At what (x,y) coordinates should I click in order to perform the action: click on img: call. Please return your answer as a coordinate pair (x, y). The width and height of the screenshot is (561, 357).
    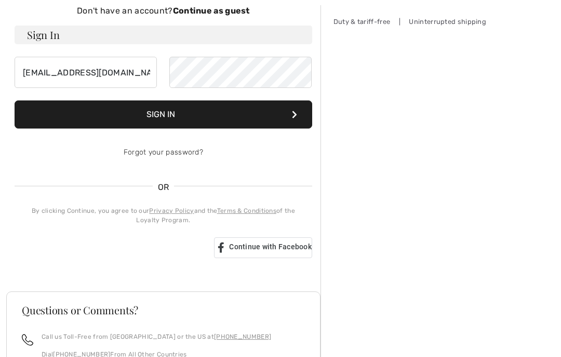
    Looking at the image, I should click on (28, 339).